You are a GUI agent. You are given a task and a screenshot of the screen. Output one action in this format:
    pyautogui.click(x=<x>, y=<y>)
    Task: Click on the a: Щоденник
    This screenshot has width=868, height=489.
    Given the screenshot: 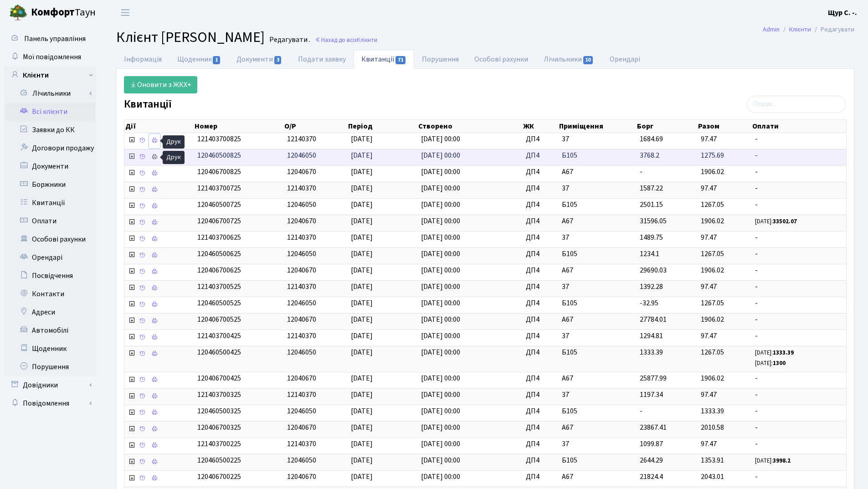 What is the action you would take?
    pyautogui.click(x=199, y=59)
    